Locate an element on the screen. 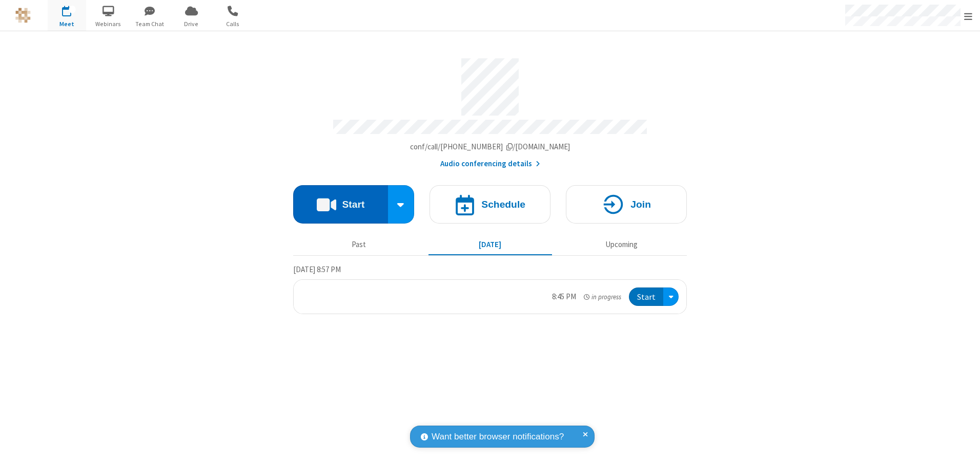  img: QA Selenium DO NOT DELETE OR CHANGE is located at coordinates (23, 15).